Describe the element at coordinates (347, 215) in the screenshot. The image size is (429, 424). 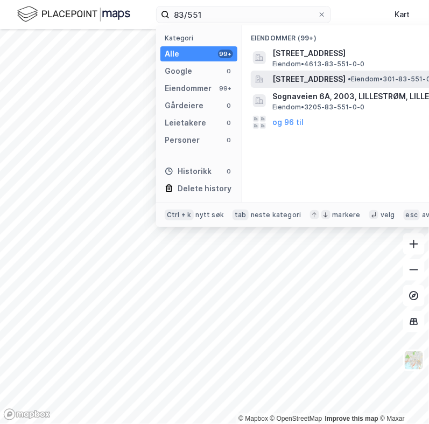
I see `div: markere` at that location.